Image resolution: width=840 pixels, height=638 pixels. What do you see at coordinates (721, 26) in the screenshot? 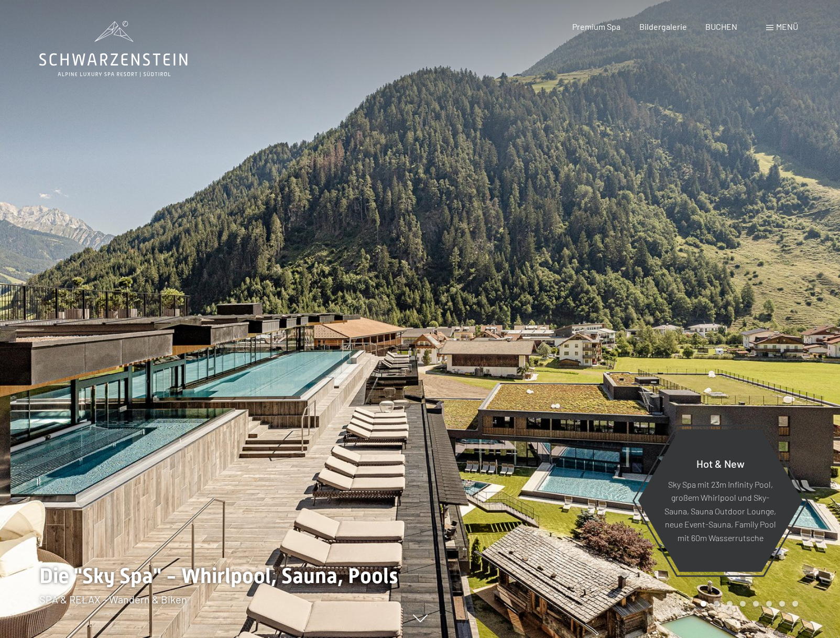
I see `a: BUCHEN` at bounding box center [721, 26].